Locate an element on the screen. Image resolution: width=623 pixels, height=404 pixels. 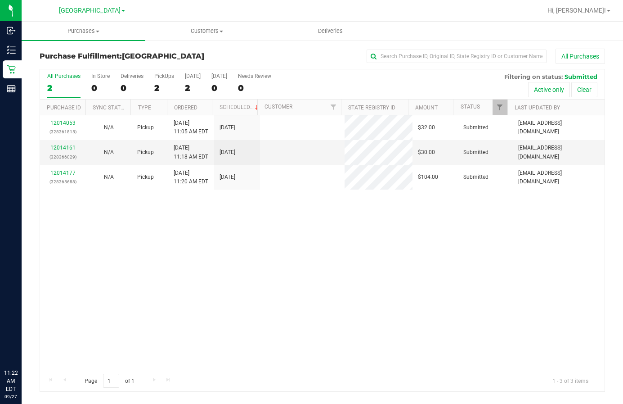
span: Purchases is located at coordinates (83, 31).